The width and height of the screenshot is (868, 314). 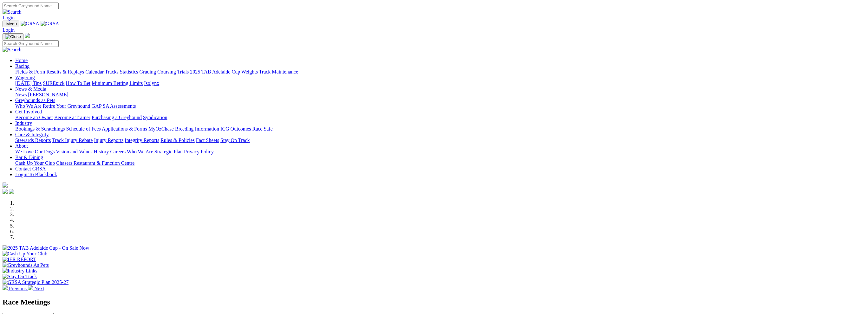 What do you see at coordinates (129, 72) in the screenshot?
I see `a: Statistics` at bounding box center [129, 72].